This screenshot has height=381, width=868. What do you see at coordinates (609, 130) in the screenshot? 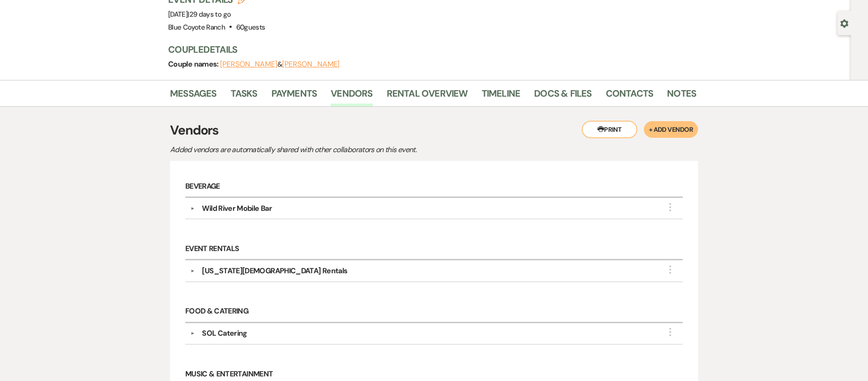
I see `button: Print` at bounding box center [609, 130].